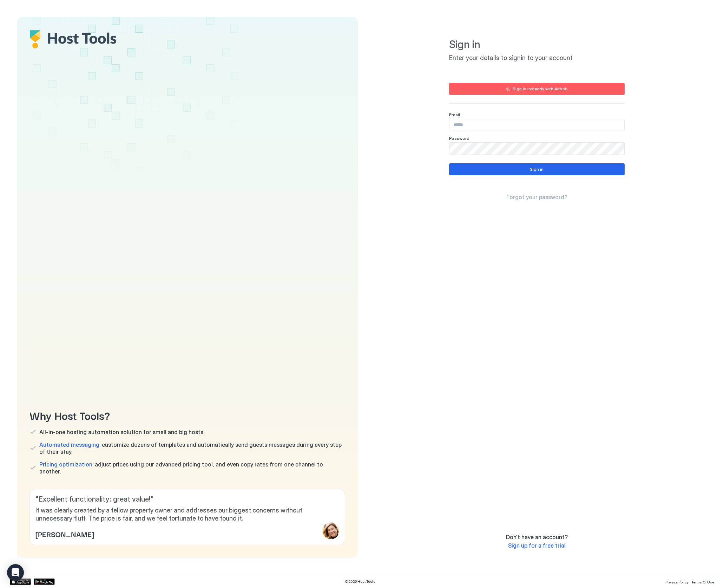 The image size is (724, 588). Describe the element at coordinates (122, 432) in the screenshot. I see `span: All-in-one hosting automation solution for small and big hosts.` at that location.